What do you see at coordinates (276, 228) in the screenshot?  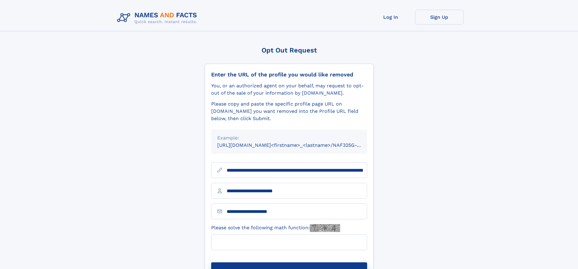 I see `label: Please solve the following math function:` at bounding box center [276, 228].